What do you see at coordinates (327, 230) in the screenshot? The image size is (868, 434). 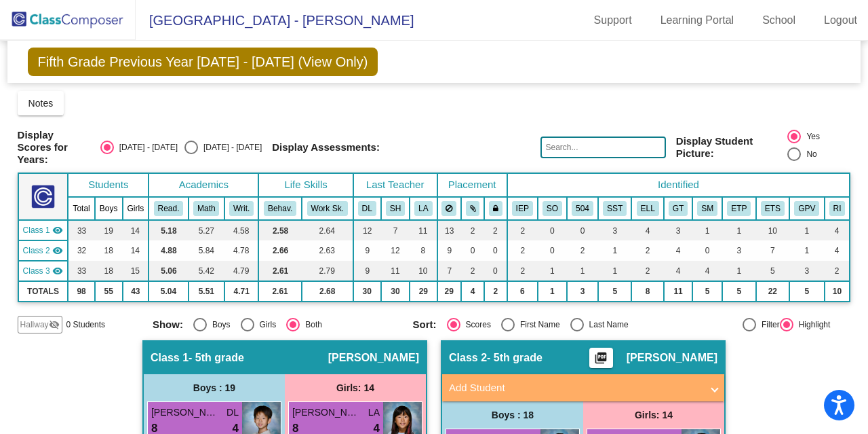 I see `td: 2.64` at bounding box center [327, 230].